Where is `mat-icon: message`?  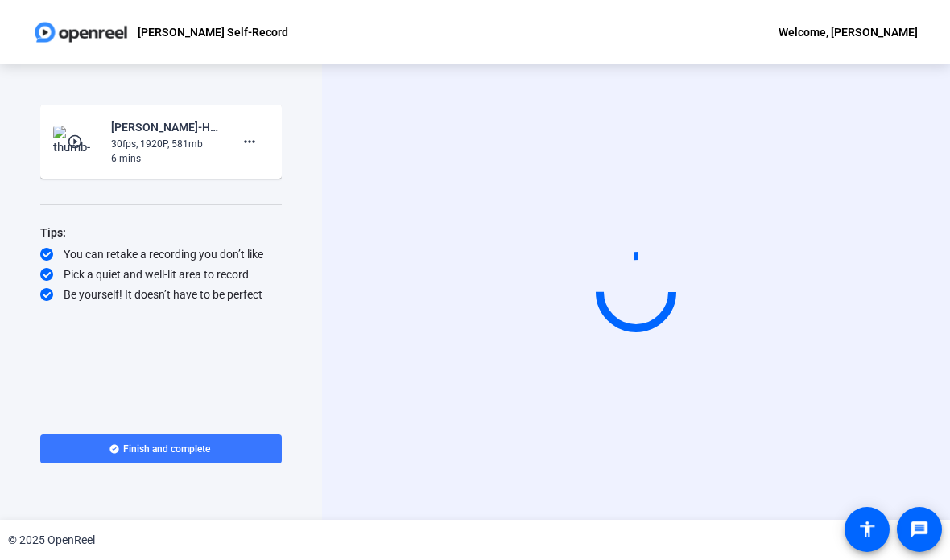
mat-icon: message is located at coordinates (919, 529).